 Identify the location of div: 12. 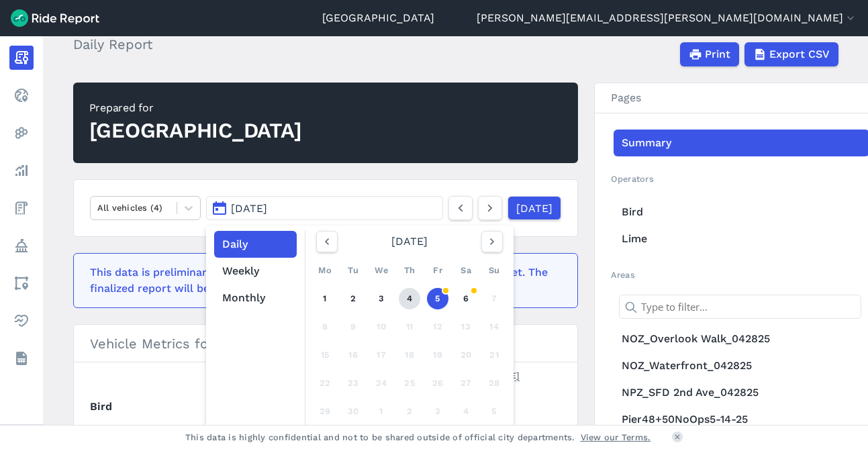
(438, 327).